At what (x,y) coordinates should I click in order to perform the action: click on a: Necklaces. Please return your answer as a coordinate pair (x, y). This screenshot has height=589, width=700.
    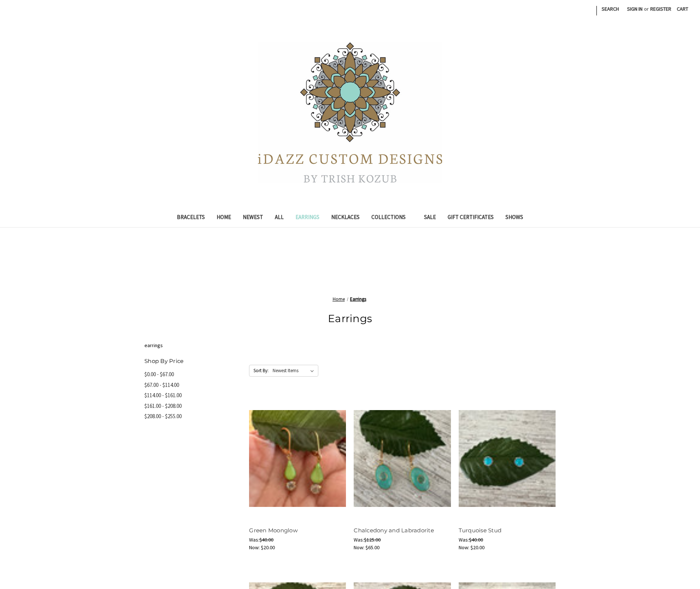
    Looking at the image, I should click on (345, 218).